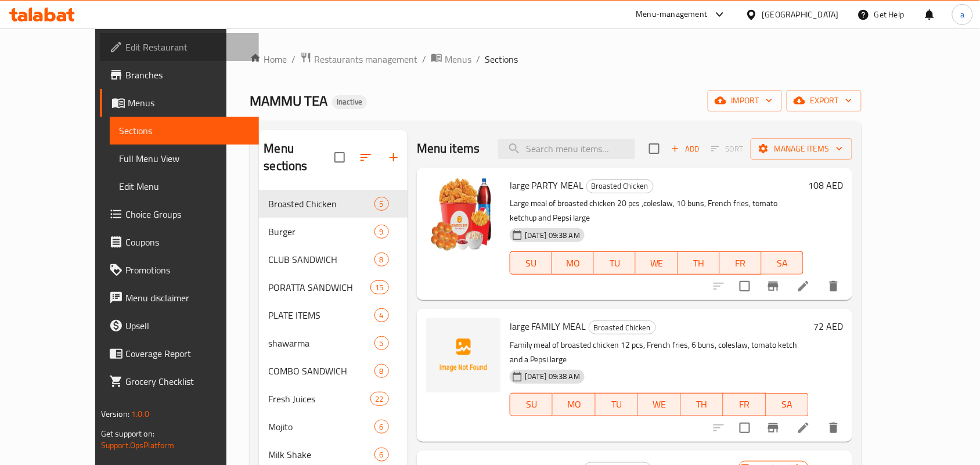  I want to click on span: Milk Shake, so click(321, 455).